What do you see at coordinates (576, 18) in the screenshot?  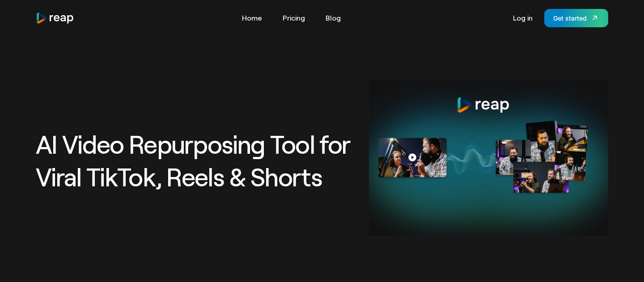 I see `a: Get started` at bounding box center [576, 18].